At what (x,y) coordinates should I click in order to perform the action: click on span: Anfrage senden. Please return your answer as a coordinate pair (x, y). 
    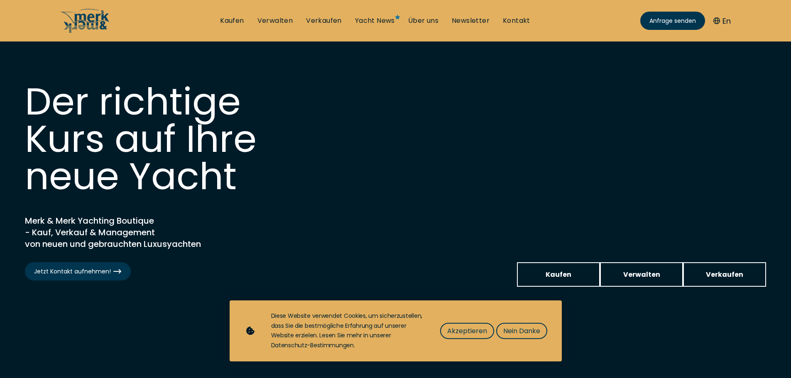
    Looking at the image, I should click on (673, 21).